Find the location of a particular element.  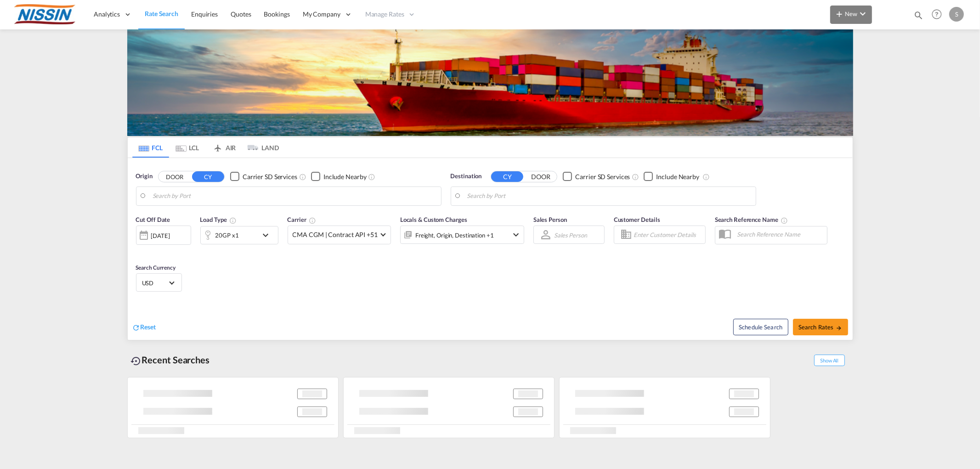

span: Carrier is located at coordinates (302, 220).